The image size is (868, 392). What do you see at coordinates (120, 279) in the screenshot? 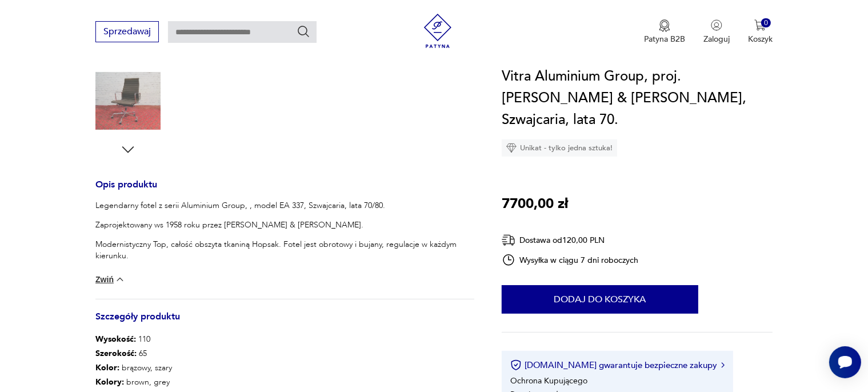
I see `img: chevron down` at bounding box center [120, 279].